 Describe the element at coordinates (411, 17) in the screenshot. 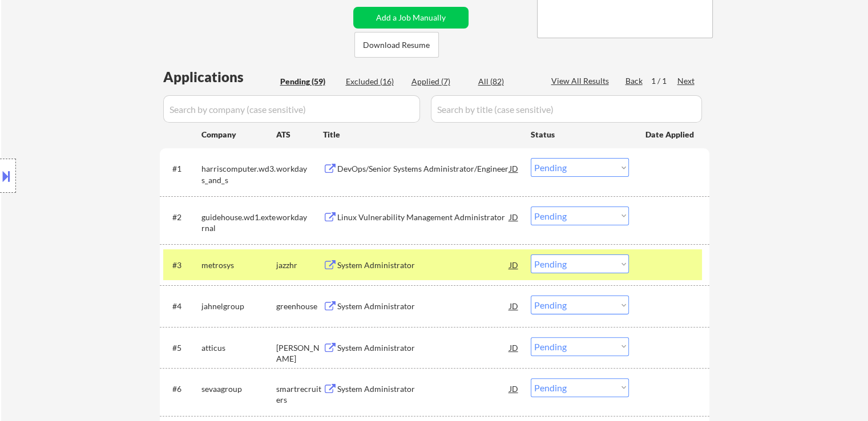

I see `button: Add a Job Manually` at that location.